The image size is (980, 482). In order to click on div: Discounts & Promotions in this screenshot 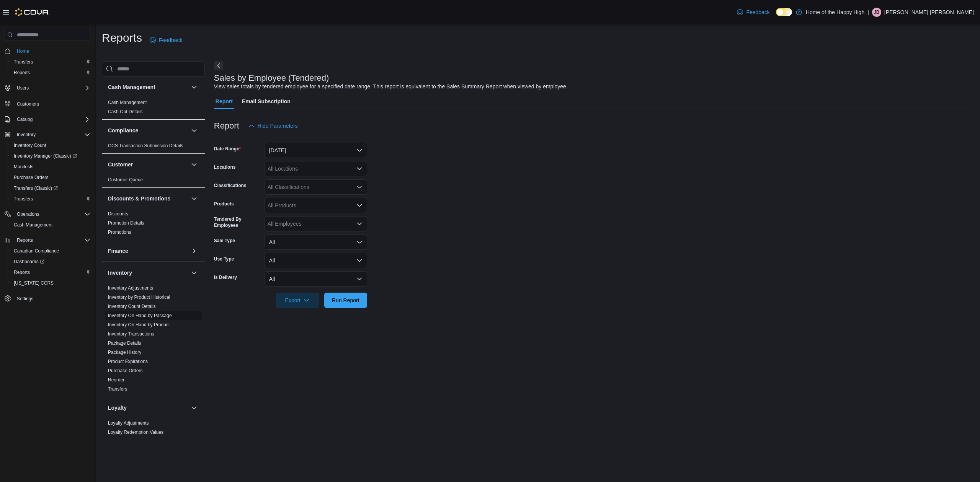, I will do `click(153, 224)`.